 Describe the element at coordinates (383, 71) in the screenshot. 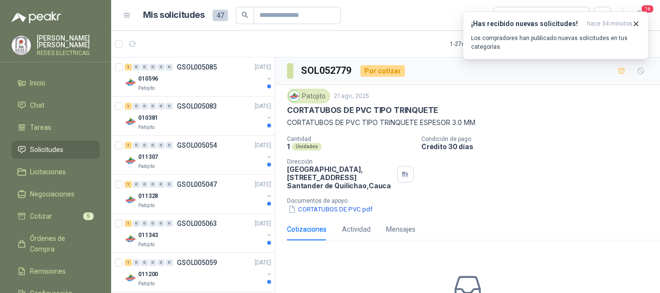

I see `div: Por cotizar` at that location.